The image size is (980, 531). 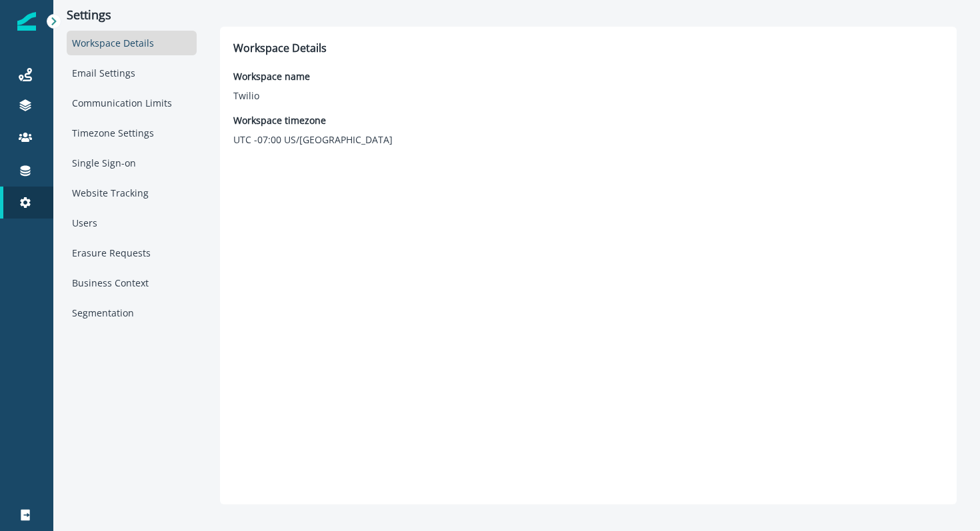 What do you see at coordinates (312, 120) in the screenshot?
I see `p: Workspace timezone` at bounding box center [312, 120].